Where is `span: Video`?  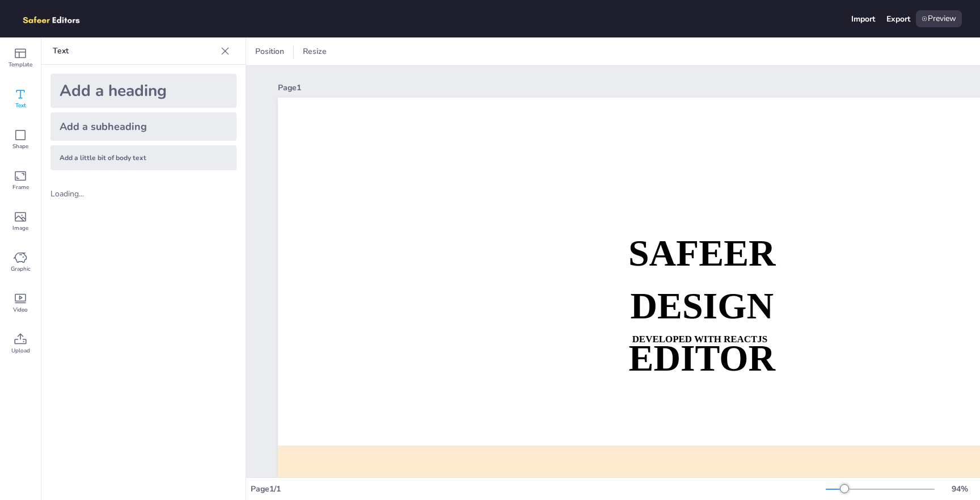 span: Video is located at coordinates (21, 310).